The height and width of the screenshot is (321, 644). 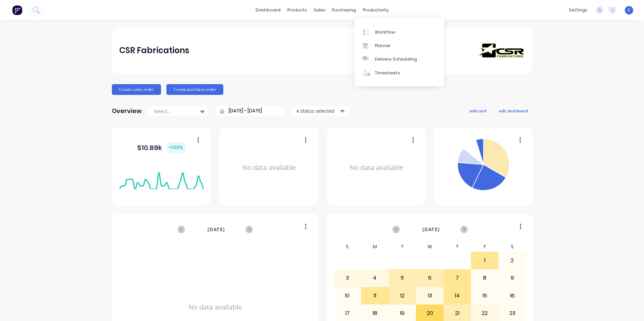 What do you see at coordinates (344, 10) in the screenshot?
I see `div: purchasing` at bounding box center [344, 10].